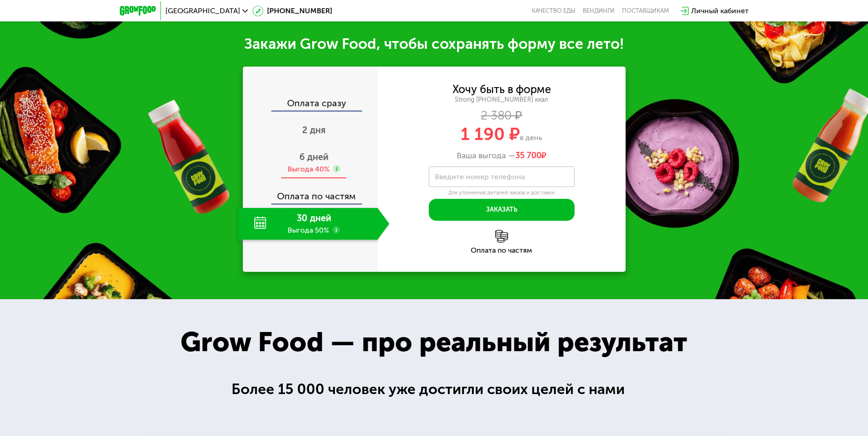  Describe the element at coordinates (502, 89) in the screenshot. I see `div: Хочу быть в форме` at that location.